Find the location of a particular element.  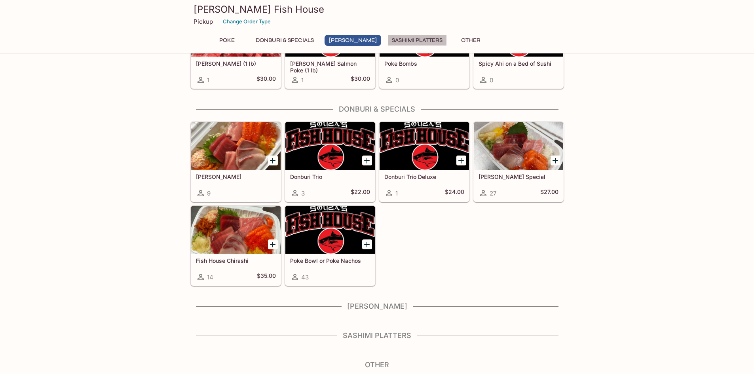

button: Poke is located at coordinates (227, 40).